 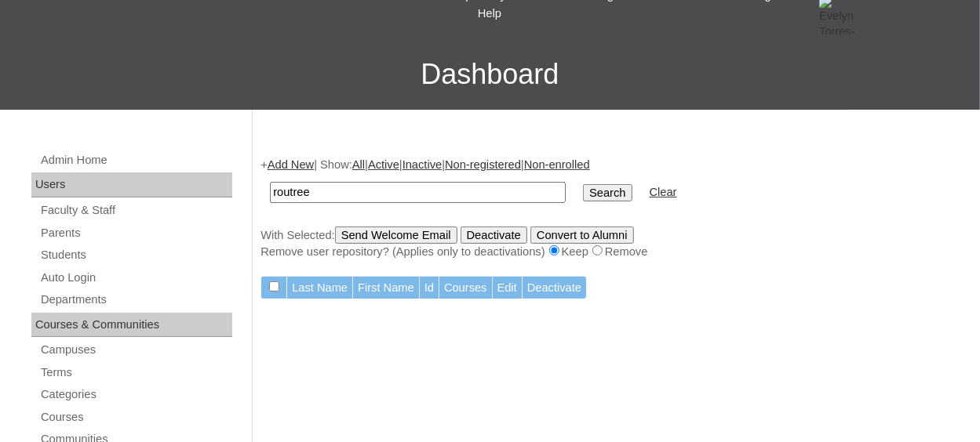 What do you see at coordinates (136, 373) in the screenshot?
I see `a: Terms` at bounding box center [136, 373].